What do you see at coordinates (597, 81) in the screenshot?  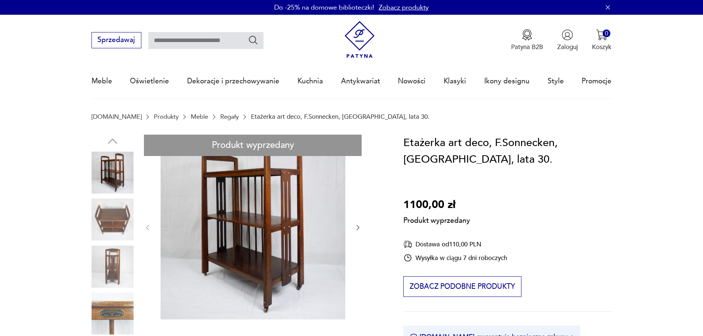 I see `a: Promocje` at bounding box center [597, 81].